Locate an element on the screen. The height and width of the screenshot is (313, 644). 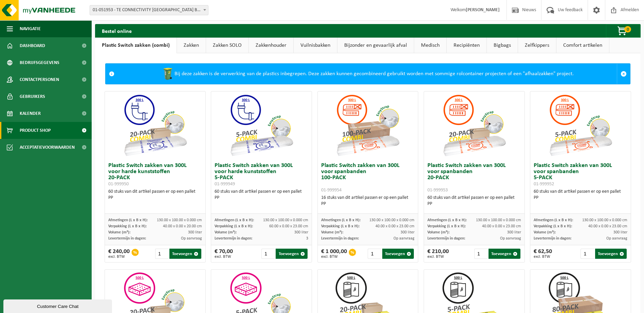
span: Bedrijfsgegevens is located at coordinates (39, 63).